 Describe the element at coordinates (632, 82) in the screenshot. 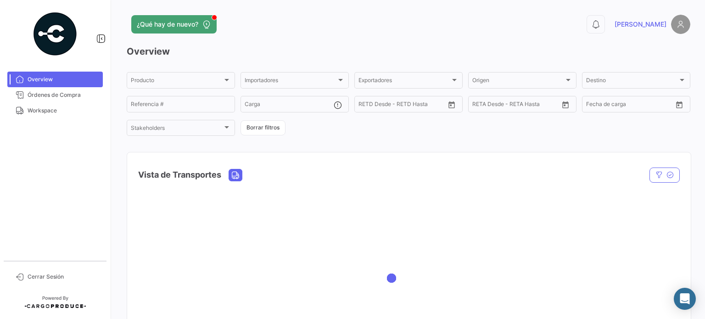

I see `span: Destino` at that location.